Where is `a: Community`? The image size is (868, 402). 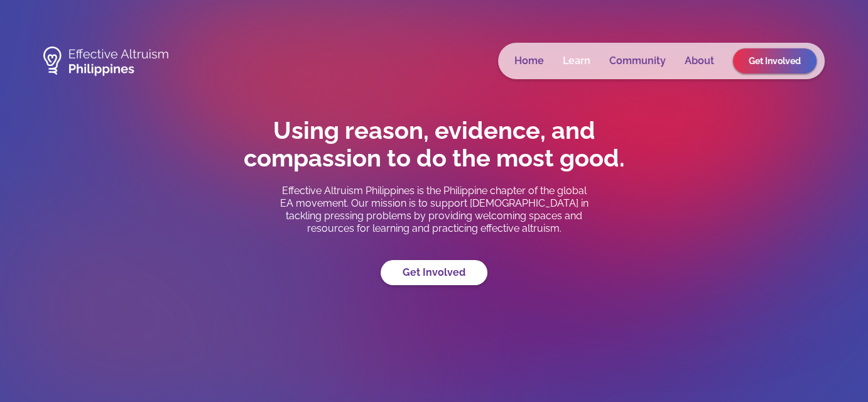
a: Community is located at coordinates (637, 61).